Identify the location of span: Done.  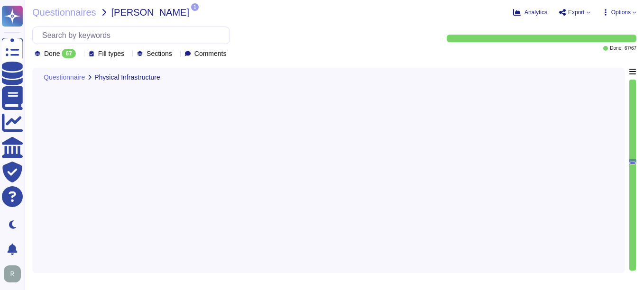
(52, 53).